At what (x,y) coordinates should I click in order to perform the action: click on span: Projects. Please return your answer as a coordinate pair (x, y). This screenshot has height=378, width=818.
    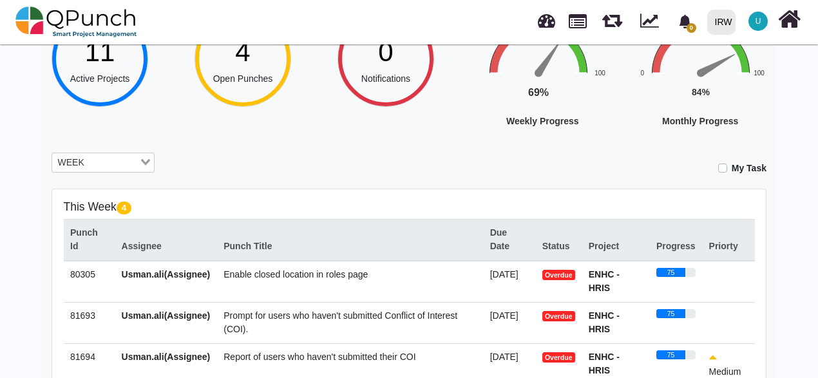
    Looking at the image, I should click on (578, 18).